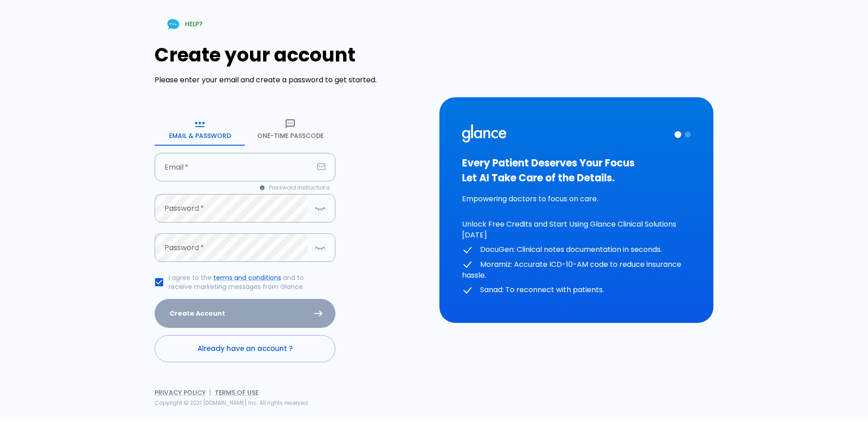 The width and height of the screenshot is (868, 431). I want to click on img: Chat Support, so click(173, 24).